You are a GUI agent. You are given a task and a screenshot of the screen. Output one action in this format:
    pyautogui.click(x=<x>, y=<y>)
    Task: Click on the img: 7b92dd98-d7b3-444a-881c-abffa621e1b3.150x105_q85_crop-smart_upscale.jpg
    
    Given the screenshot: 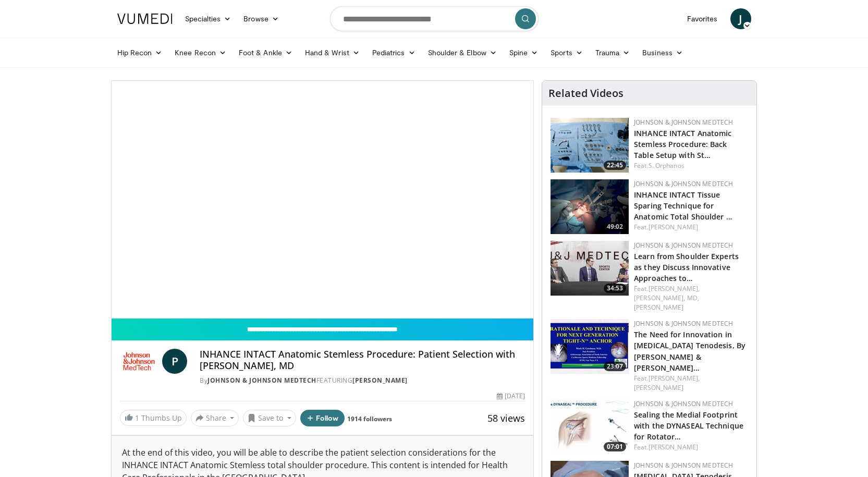 What is the action you would take?
    pyautogui.click(x=590, y=268)
    